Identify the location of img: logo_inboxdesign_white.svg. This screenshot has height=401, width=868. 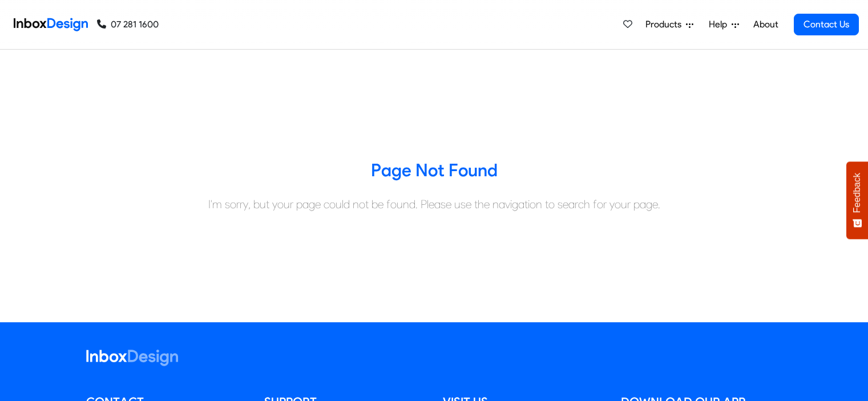
(132, 358).